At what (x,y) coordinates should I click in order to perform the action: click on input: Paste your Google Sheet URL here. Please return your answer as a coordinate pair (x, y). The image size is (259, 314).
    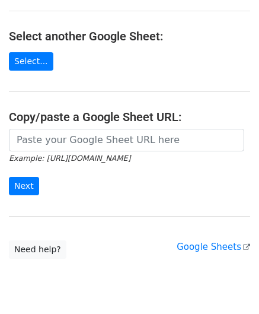
    Looking at the image, I should click on (126, 140).